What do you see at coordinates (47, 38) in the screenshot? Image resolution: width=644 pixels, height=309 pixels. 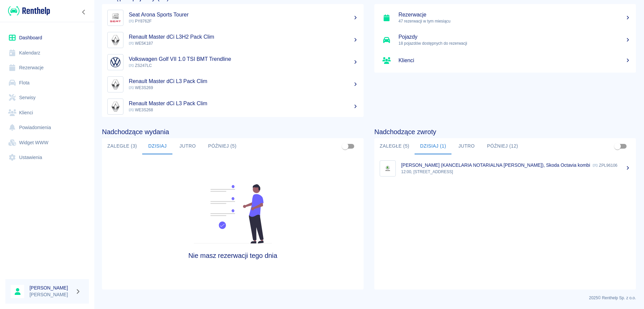 I see `a: Dashboard` at bounding box center [47, 38].